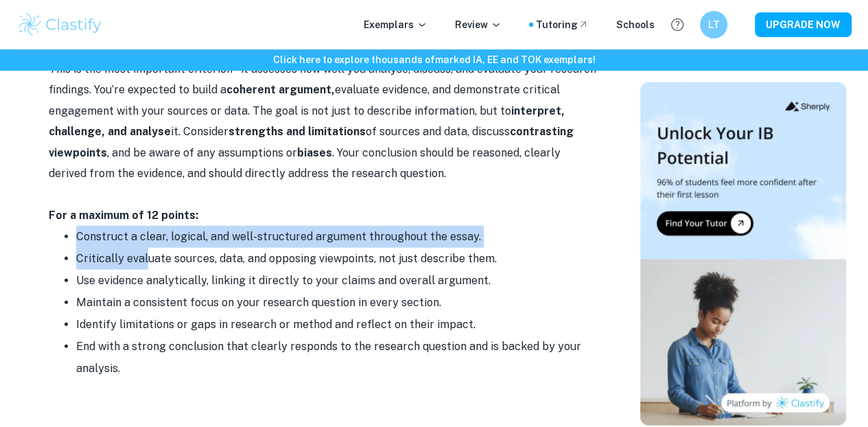  Describe the element at coordinates (677, 25) in the screenshot. I see `button: Help and Feedback` at that location.